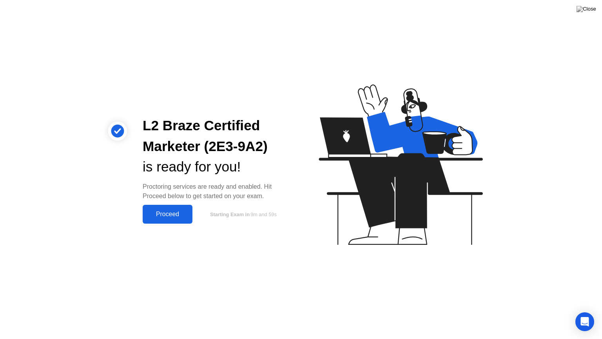  I want to click on div: L2 Braze Certified Marketer (2E3-9A2), so click(216, 136).